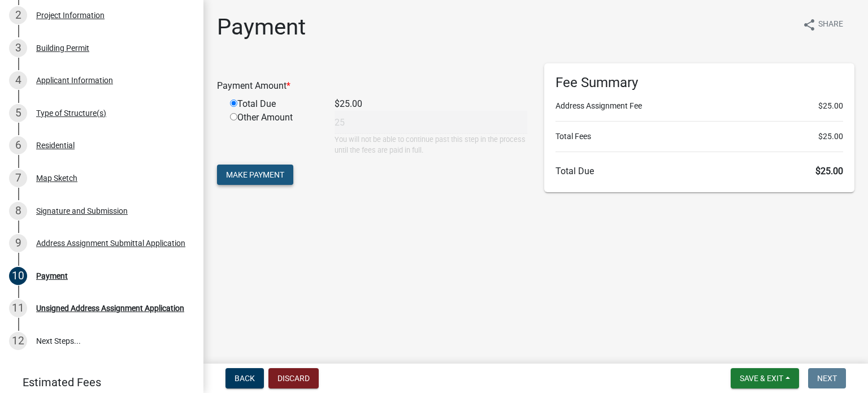 The height and width of the screenshot is (393, 868). What do you see at coordinates (699, 82) in the screenshot?
I see `h6: Fee Summary` at bounding box center [699, 82].